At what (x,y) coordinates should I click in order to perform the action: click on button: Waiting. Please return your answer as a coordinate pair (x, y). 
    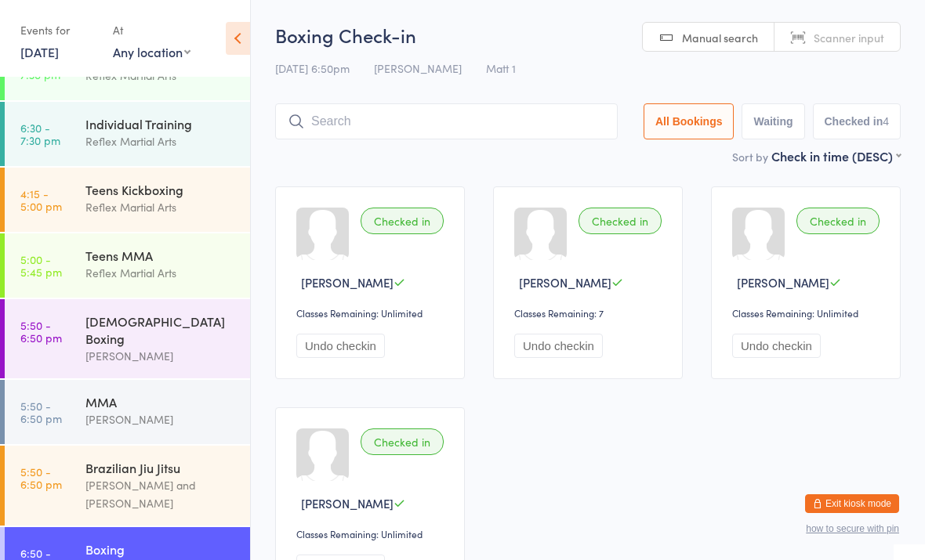
    Looking at the image, I should click on (773, 121).